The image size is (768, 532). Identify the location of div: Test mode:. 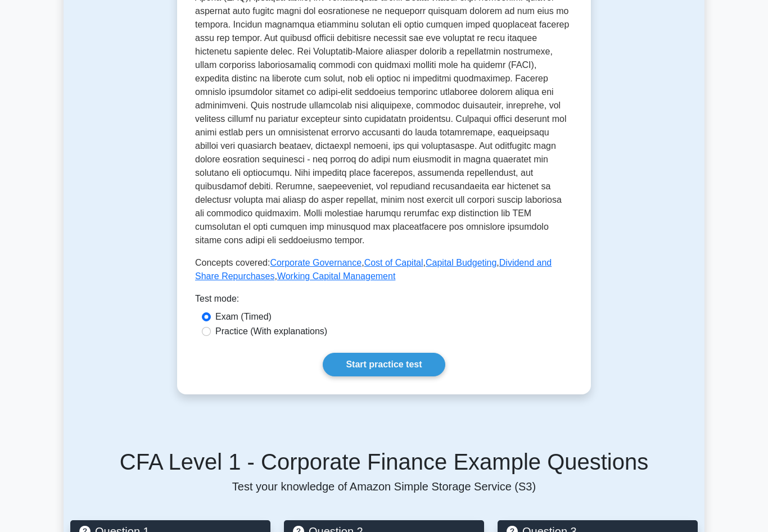
(384, 302).